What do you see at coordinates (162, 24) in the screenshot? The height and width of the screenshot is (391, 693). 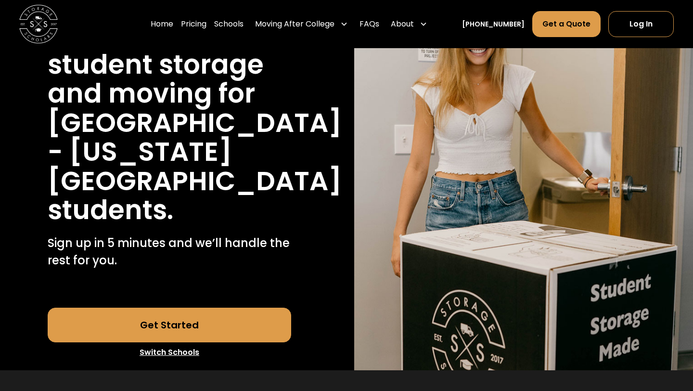 I see `a: Home` at bounding box center [162, 24].